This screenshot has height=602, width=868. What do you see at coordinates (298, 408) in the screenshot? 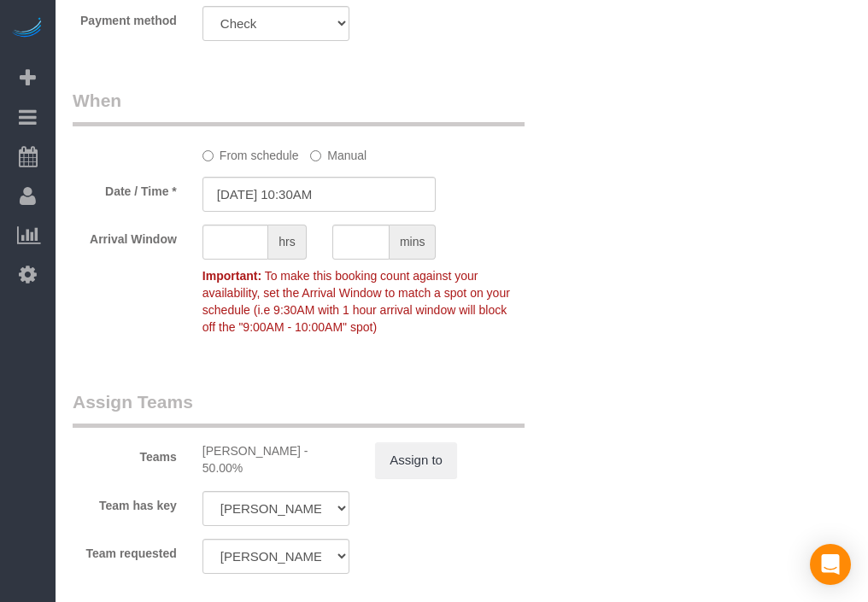
I see `legend: Assign Teams` at bounding box center [298, 408].